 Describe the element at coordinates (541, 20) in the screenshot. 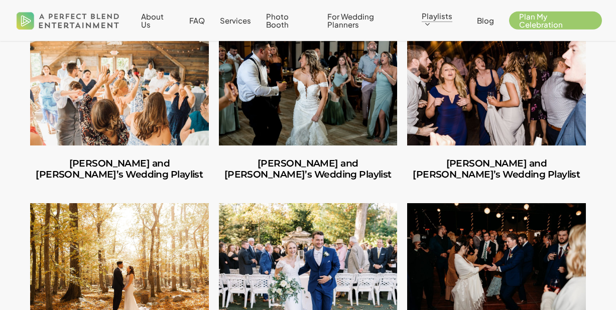

I see `span: Plan My Celebration` at that location.